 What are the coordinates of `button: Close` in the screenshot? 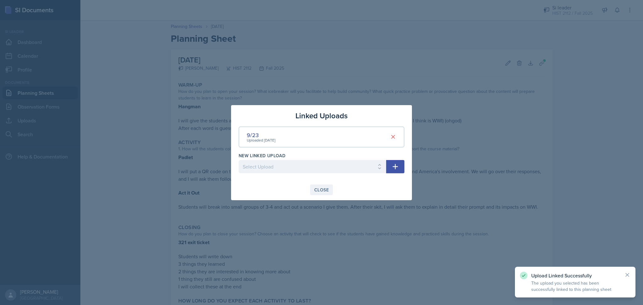 It's located at (322, 190).